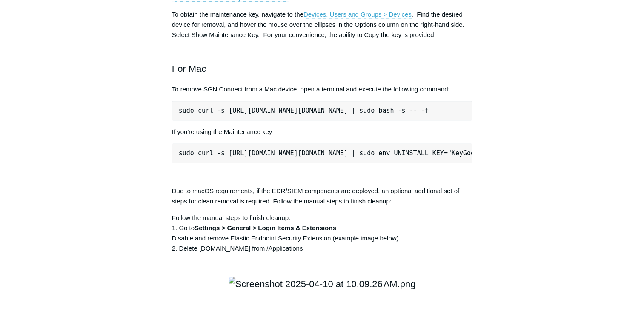 The image size is (644, 314). What do you see at coordinates (322, 196) in the screenshot?
I see `p: Due to macOS requirements, if the EDR/SIEM components are deployed, an optional additional set of...` at bounding box center [322, 196].